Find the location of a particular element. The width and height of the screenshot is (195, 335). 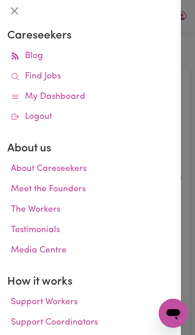

a: My Dashboard is located at coordinates (90, 97).